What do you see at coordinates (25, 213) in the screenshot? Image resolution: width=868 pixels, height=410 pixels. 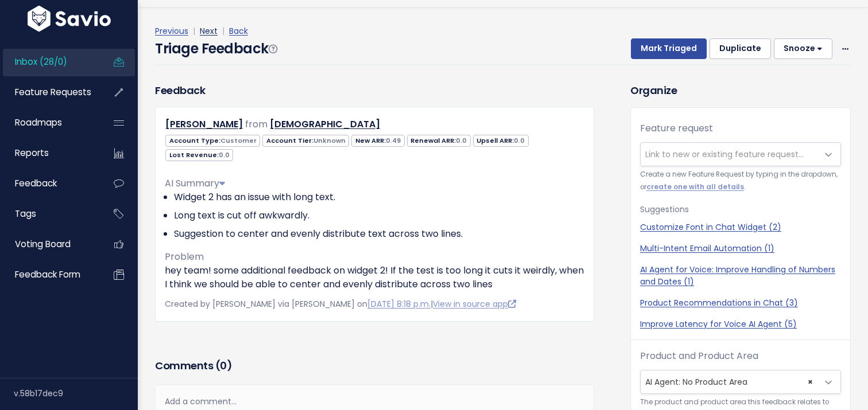 I see `span: Tags` at bounding box center [25, 213].